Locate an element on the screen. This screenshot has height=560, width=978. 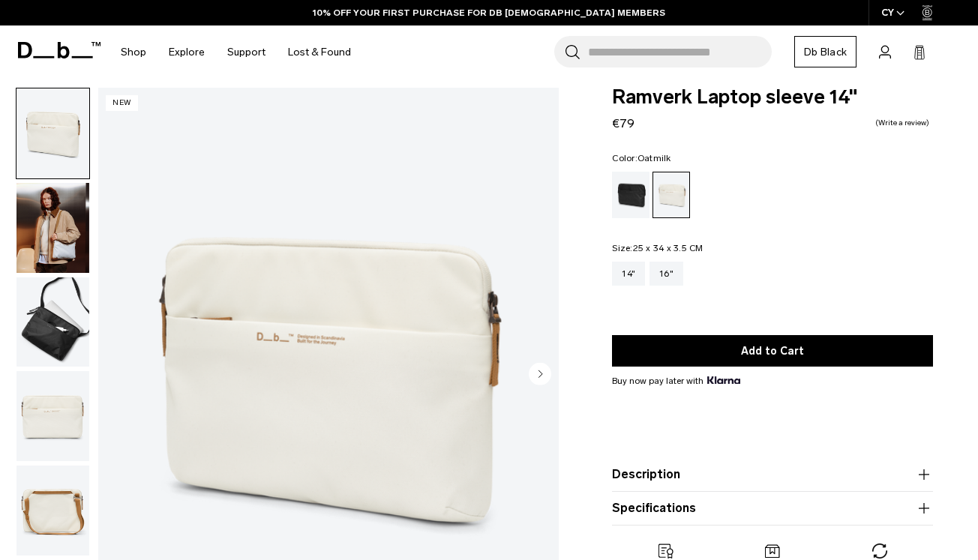
a: Explore is located at coordinates (187, 52).